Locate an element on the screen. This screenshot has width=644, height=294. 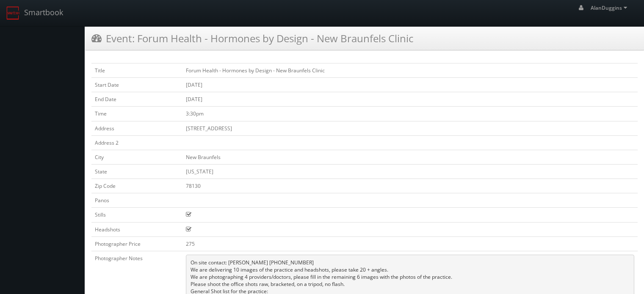
td: End Date is located at coordinates (137, 100).